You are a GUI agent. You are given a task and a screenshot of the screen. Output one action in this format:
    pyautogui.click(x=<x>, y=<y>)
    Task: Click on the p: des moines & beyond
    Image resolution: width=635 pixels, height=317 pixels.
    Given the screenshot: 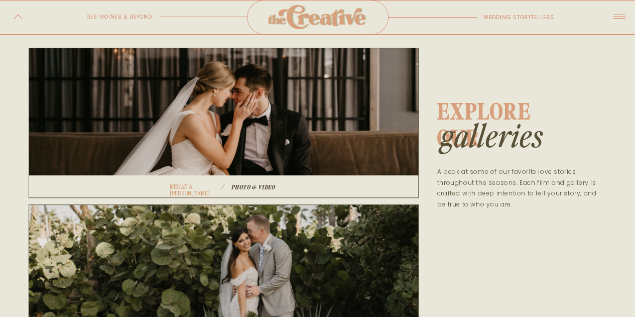 What is the action you would take?
    pyautogui.click(x=105, y=17)
    